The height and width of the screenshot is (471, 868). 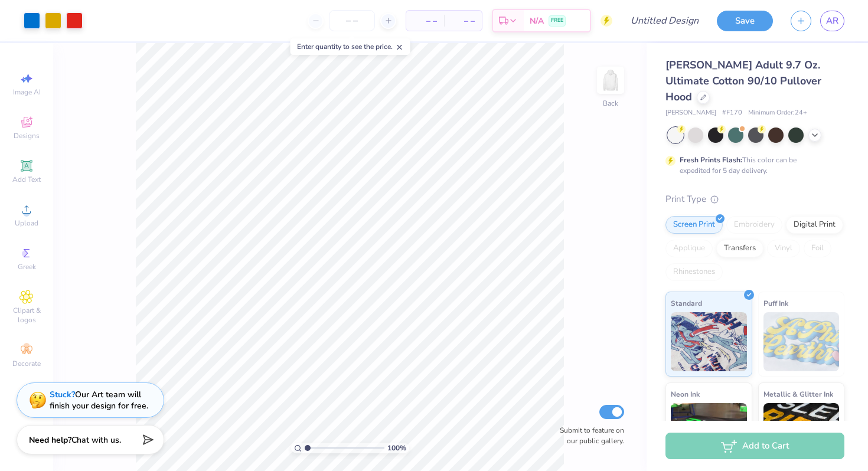 What do you see at coordinates (537, 21) in the screenshot?
I see `span: N/A` at bounding box center [537, 21].